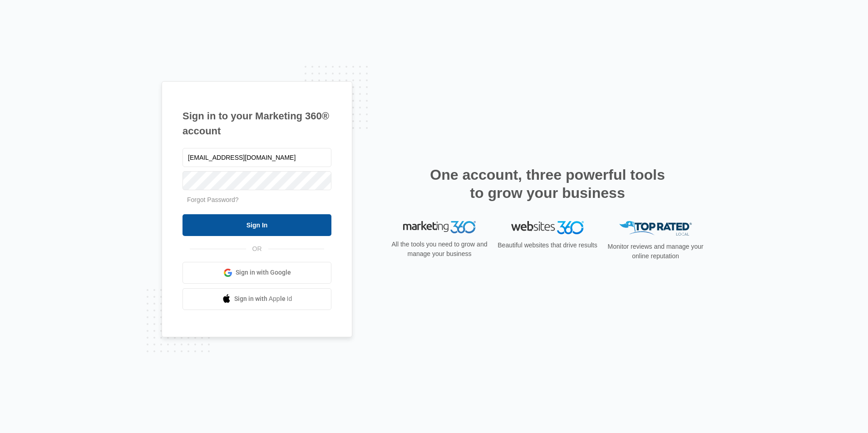 The image size is (868, 433). What do you see at coordinates (257, 225) in the screenshot?
I see `input: Sign In` at bounding box center [257, 225].